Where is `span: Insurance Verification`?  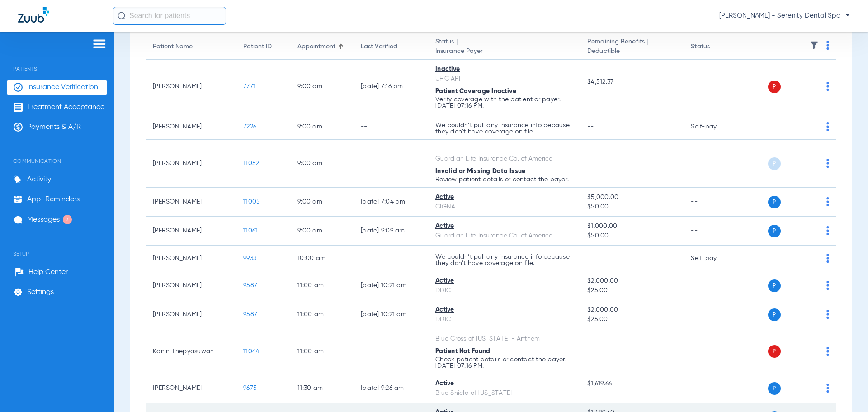 span: Insurance Verification is located at coordinates (63, 87).